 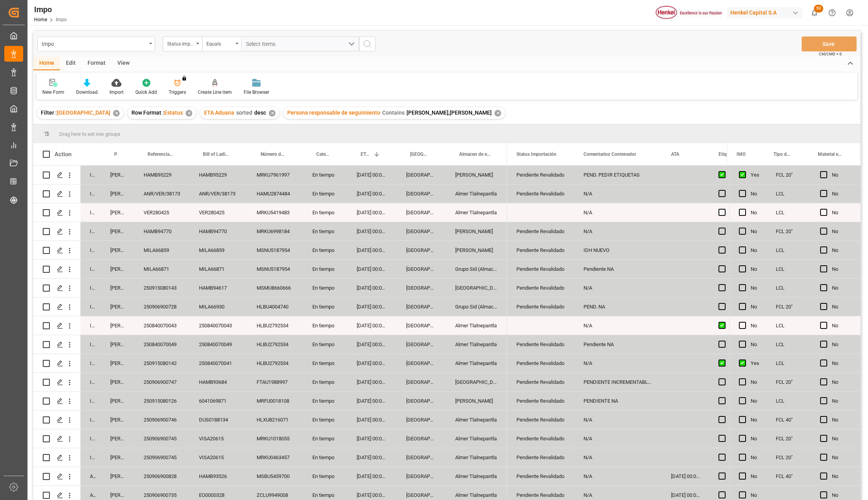 What do you see at coordinates (617, 307) in the screenshot?
I see `div: PEND. NA` at bounding box center [617, 307].